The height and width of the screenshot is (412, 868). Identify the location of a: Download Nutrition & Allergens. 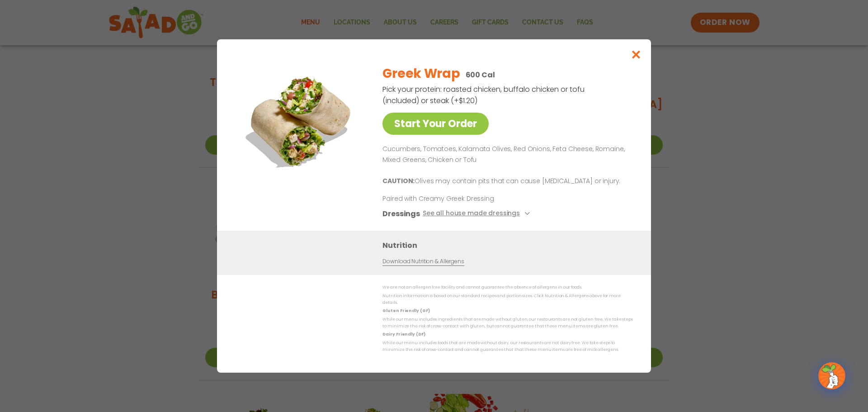
(423, 261).